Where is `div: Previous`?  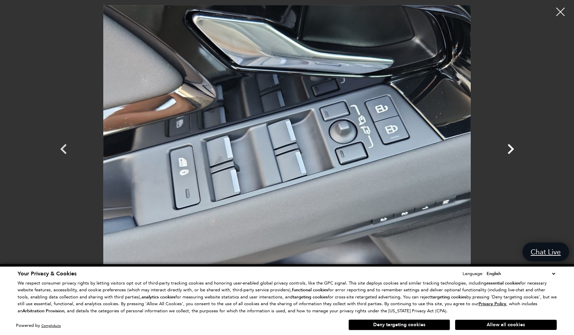
div: Previous is located at coordinates (64, 151).